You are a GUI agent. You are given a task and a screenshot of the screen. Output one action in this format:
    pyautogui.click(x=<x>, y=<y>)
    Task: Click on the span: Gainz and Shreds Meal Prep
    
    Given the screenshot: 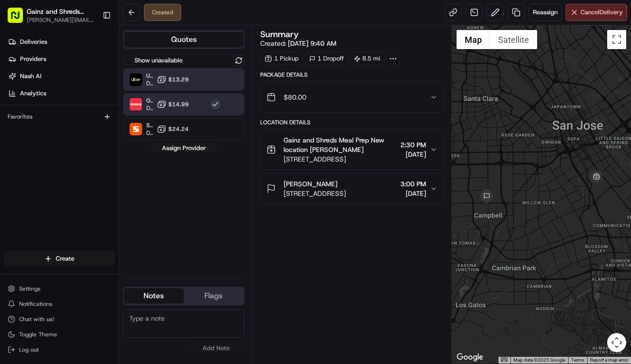 What is the action you would take?
    pyautogui.click(x=60, y=12)
    